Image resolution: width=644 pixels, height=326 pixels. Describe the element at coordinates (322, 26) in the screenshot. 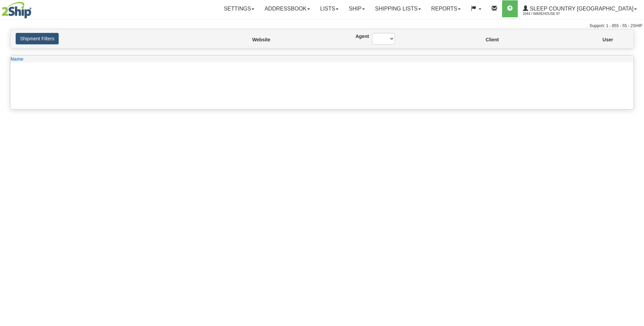

I see `div: Support: 1 - 855 - 55 - 2SHIP` at that location.